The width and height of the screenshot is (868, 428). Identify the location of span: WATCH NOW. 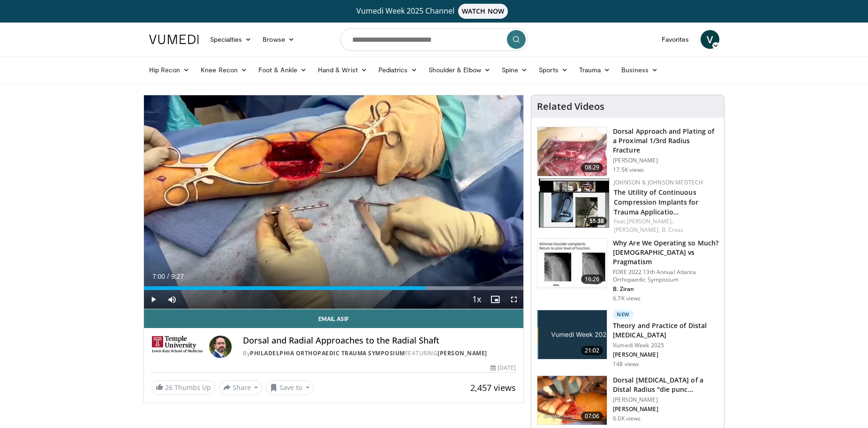
(483, 12).